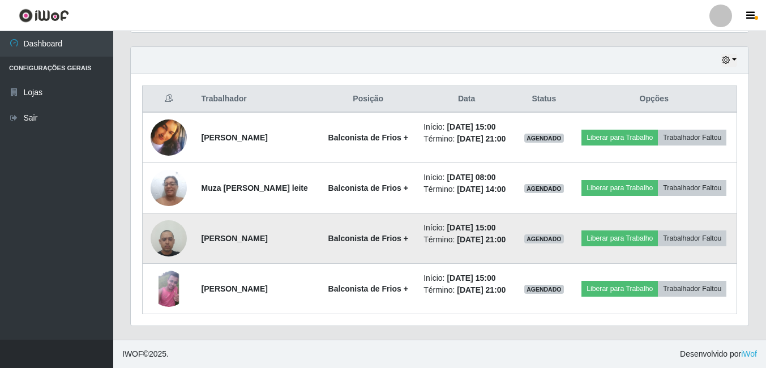 This screenshot has height=368, width=766. Describe the element at coordinates (655, 99) in the screenshot. I see `th: Opções` at that location.